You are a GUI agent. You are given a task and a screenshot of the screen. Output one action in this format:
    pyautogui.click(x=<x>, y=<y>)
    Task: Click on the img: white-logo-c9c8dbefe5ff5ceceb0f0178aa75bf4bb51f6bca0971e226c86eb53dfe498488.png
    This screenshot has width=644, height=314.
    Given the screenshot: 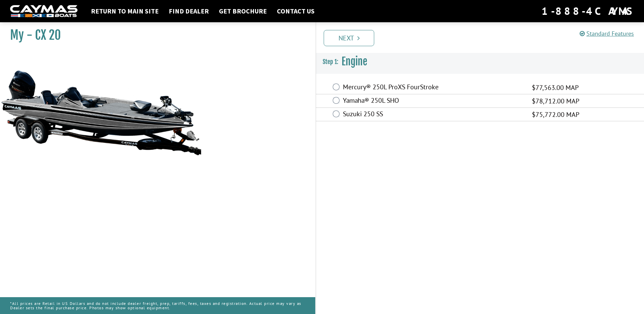 What is the action you would take?
    pyautogui.click(x=44, y=11)
    